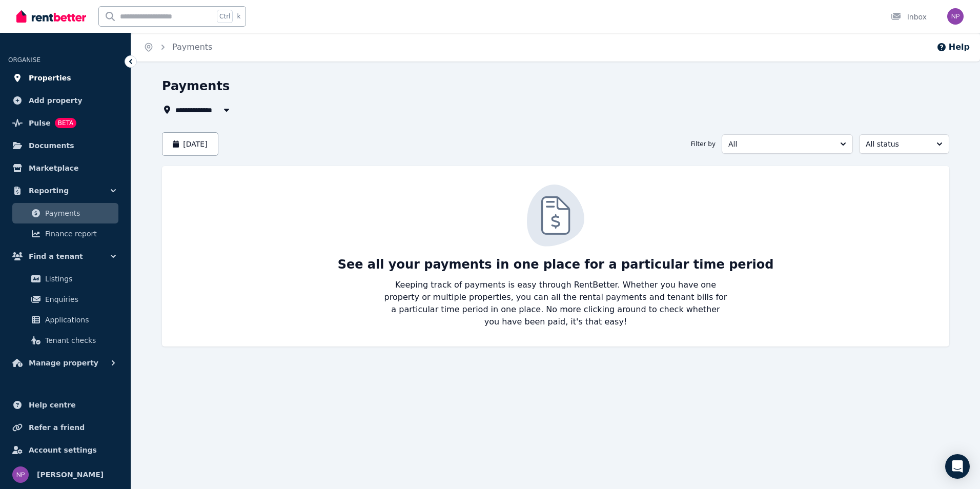 Image resolution: width=980 pixels, height=489 pixels. I want to click on span: Tenant checks, so click(80, 340).